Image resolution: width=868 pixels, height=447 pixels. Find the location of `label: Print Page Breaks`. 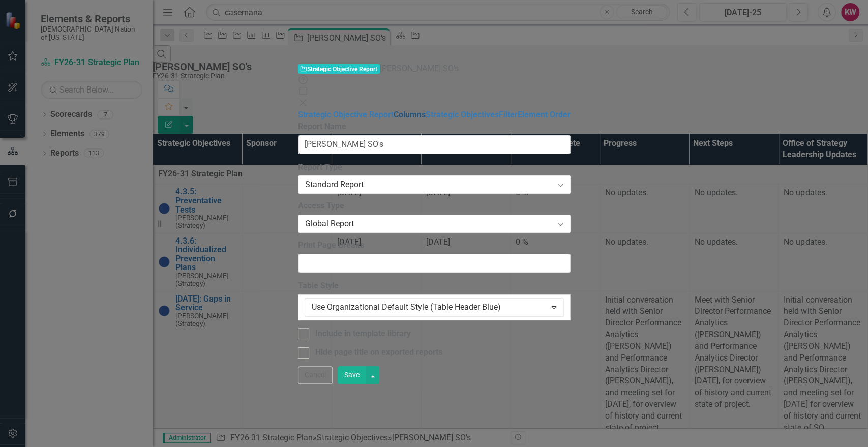

label: Print Page Breaks is located at coordinates (434, 245).